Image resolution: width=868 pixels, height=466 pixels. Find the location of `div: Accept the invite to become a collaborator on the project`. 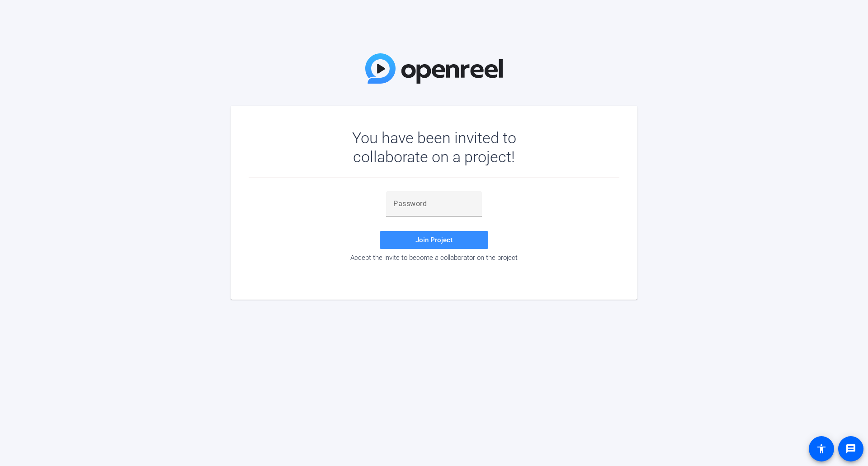

div: Accept the invite to become a collaborator on the project is located at coordinates (434, 258).